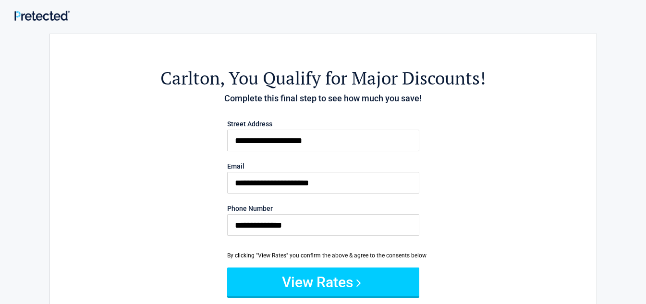 The width and height of the screenshot is (646, 304). I want to click on label: Phone Number, so click(323, 209).